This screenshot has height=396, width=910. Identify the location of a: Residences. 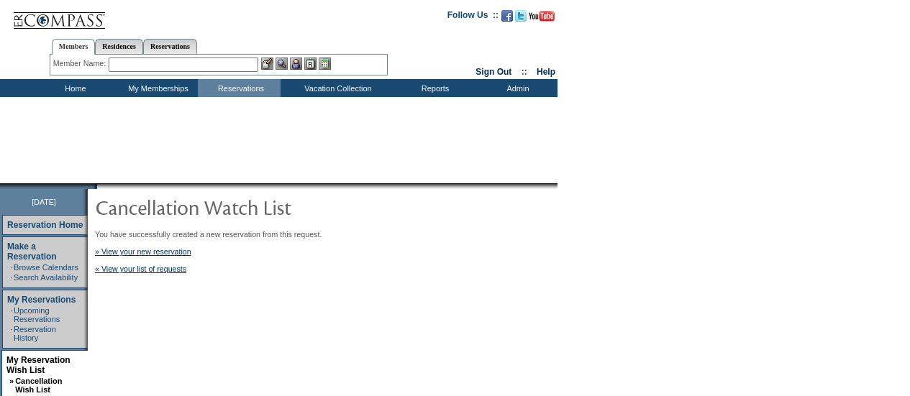
(119, 46).